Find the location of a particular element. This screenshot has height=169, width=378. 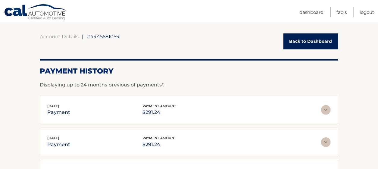

h2: Payment History is located at coordinates (189, 71).